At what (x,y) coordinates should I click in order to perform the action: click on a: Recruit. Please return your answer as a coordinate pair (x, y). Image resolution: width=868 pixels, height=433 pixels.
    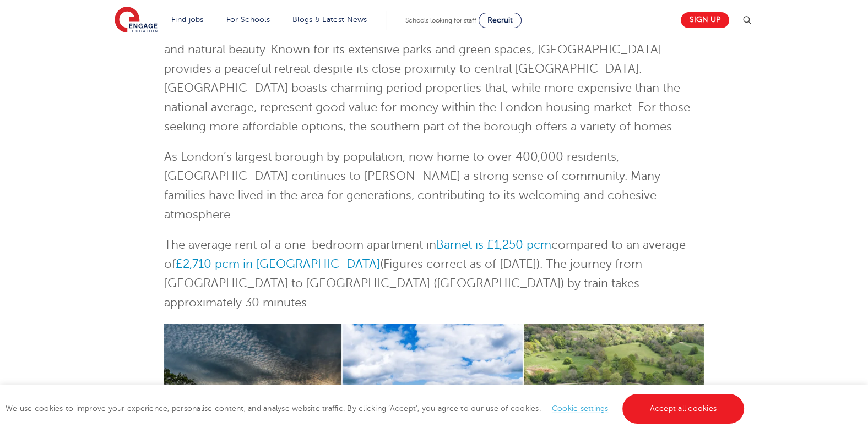
    Looking at the image, I should click on (500, 20).